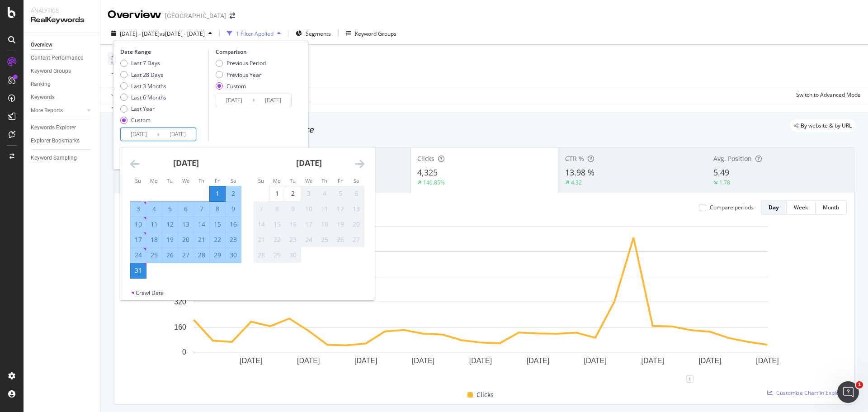 The width and height of the screenshot is (868, 412). Describe the element at coordinates (376, 33) in the screenshot. I see `div: Keyword Groups` at that location.